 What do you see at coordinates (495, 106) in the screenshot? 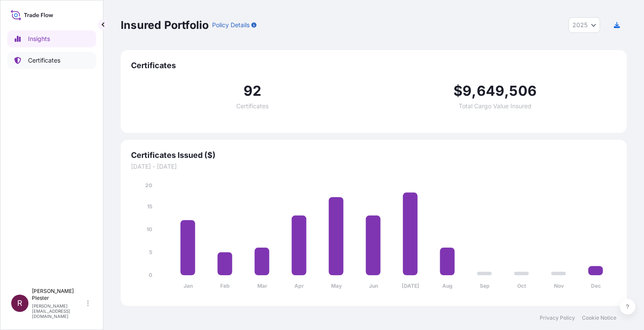
I see `span: Total Cargo Value Insured` at bounding box center [495, 106].